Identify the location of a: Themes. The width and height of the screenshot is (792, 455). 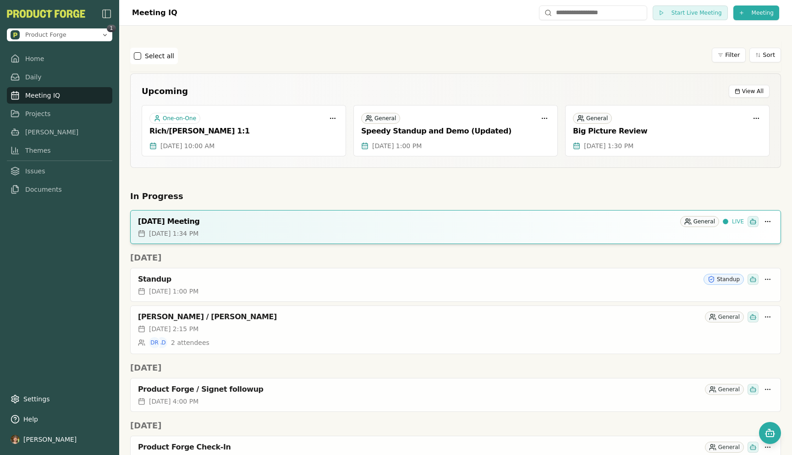
(60, 150).